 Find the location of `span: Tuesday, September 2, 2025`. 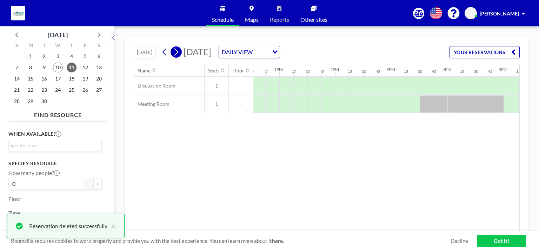

span: Tuesday, September 2, 2025 is located at coordinates (44, 56).